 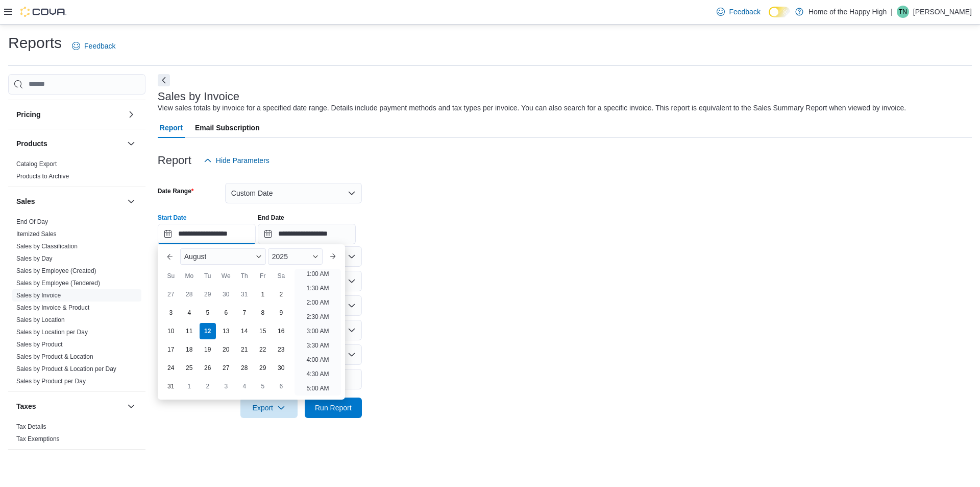 What do you see at coordinates (190, 349) in the screenshot?
I see `div: day-18` at bounding box center [190, 349].